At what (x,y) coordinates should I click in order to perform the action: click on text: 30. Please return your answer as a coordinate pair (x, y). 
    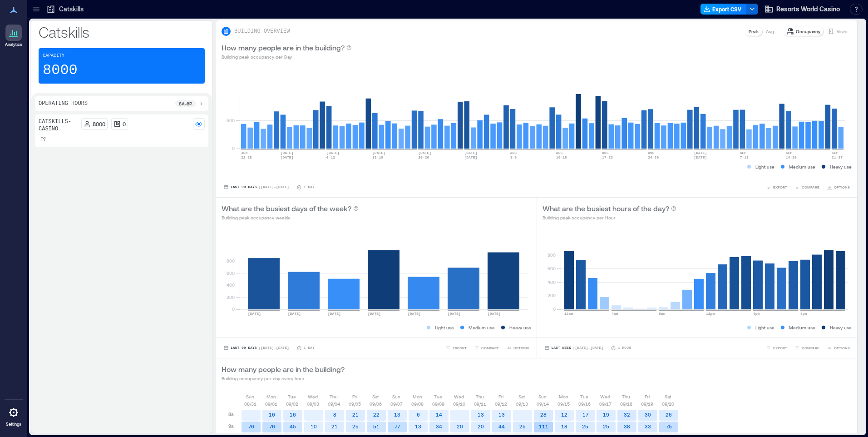
    Looking at the image, I should click on (648, 414).